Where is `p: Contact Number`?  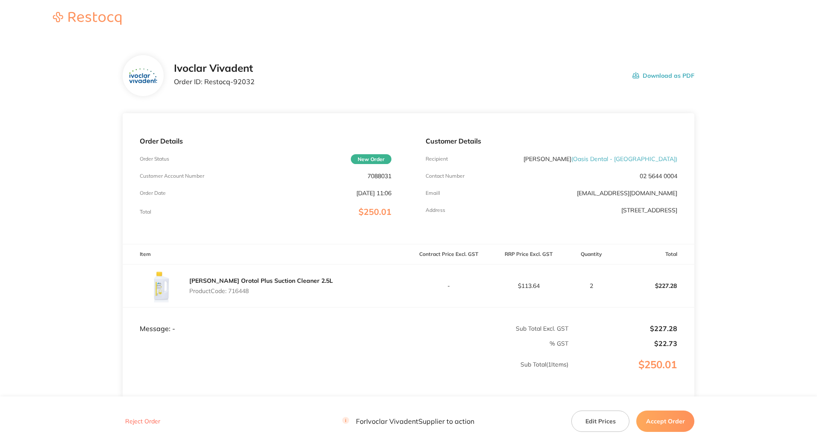 p: Contact Number is located at coordinates (445, 176).